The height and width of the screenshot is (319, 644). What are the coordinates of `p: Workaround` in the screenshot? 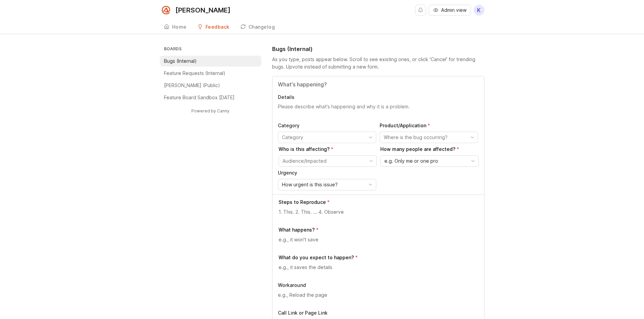 It's located at (378, 285).